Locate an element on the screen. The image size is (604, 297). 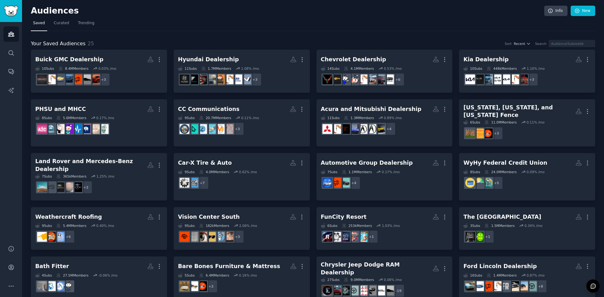
span: 25 is located at coordinates (91, 43).